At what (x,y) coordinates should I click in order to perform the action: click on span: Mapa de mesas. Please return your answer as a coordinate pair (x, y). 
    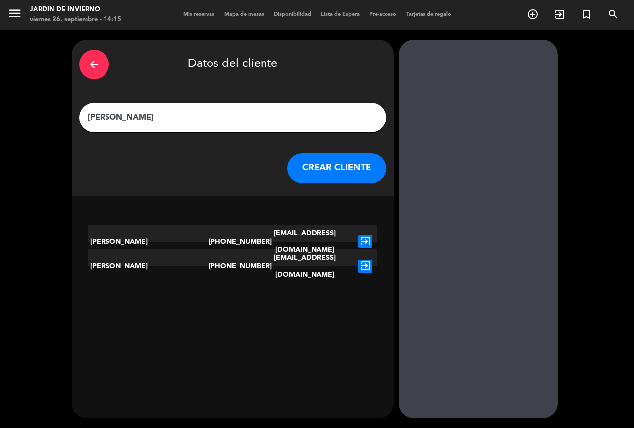
    Looking at the image, I should click on (244, 14).